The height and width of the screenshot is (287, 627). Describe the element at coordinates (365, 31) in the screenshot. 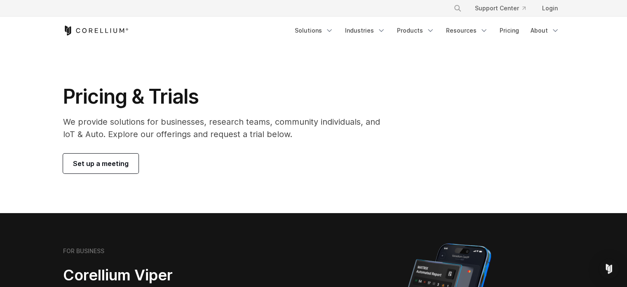

I see `a: Industries` at that location.